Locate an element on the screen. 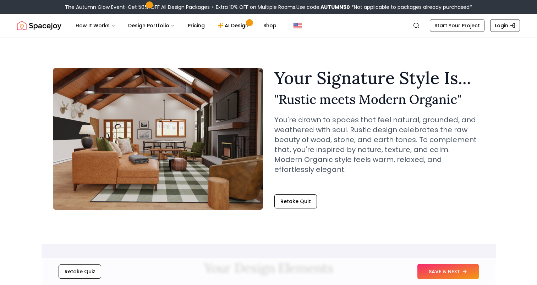 Image resolution: width=537 pixels, height=285 pixels. p: You're drawn to spaces that feel natural, grounded, and weathered with soul. Rustic design celebr... is located at coordinates (379, 145).